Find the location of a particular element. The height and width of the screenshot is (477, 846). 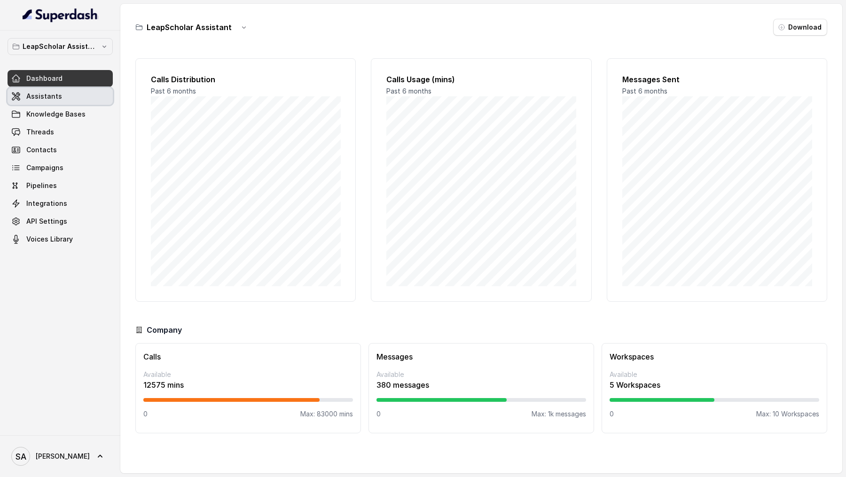

img: light.svg is located at coordinates (60, 15).